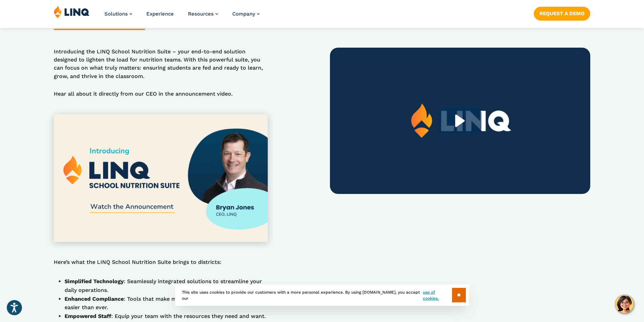 The width and height of the screenshot is (644, 322). I want to click on li: : Tools that make meeting regulatory requirements easier than ever., so click(167, 303).